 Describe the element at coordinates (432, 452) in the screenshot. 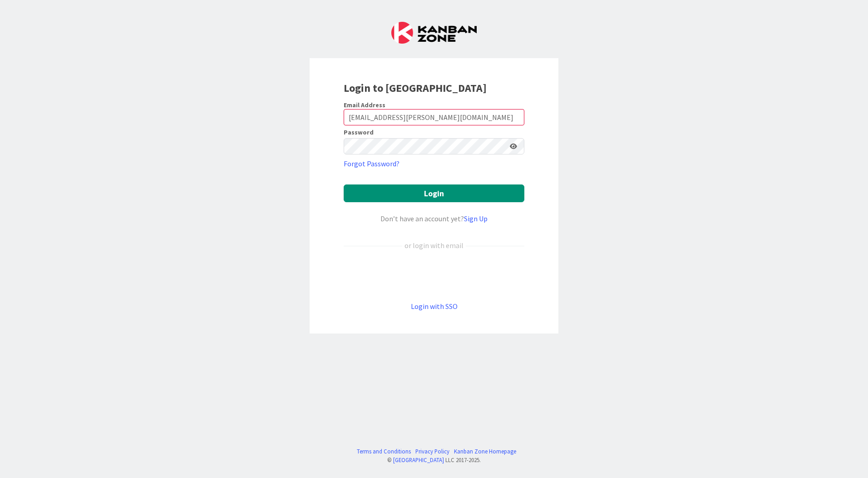

I see `a: Privacy Policy` at that location.